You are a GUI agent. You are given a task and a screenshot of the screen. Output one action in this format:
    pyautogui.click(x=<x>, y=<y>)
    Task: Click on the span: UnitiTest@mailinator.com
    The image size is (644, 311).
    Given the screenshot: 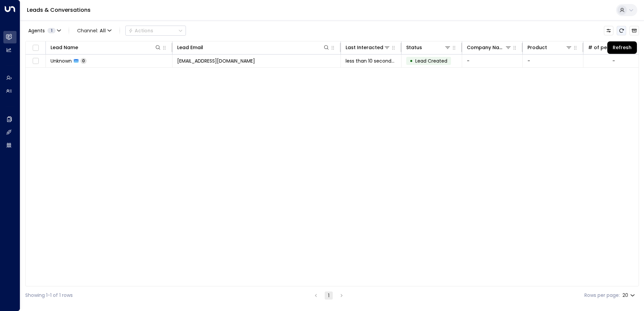 What is the action you would take?
    pyautogui.click(x=216, y=61)
    